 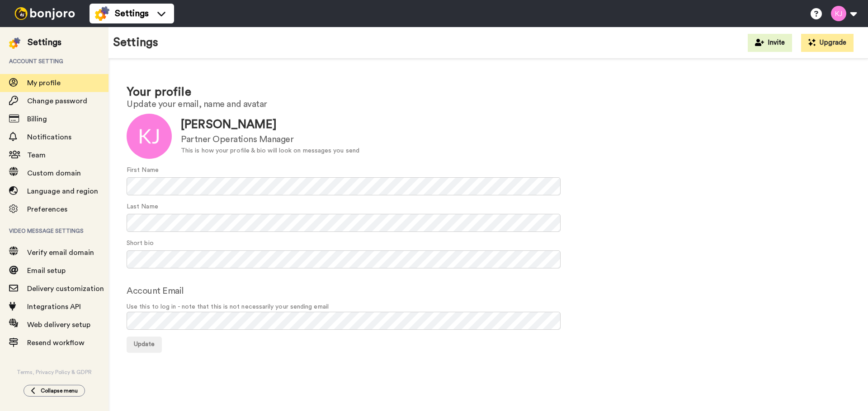 I want to click on span: Preferences, so click(x=47, y=209).